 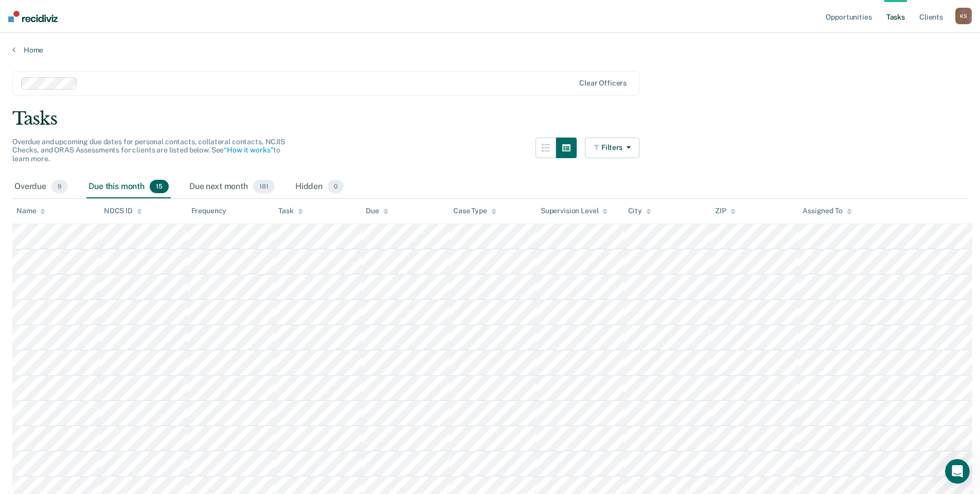 What do you see at coordinates (264, 186) in the screenshot?
I see `span: 181` at bounding box center [264, 186].